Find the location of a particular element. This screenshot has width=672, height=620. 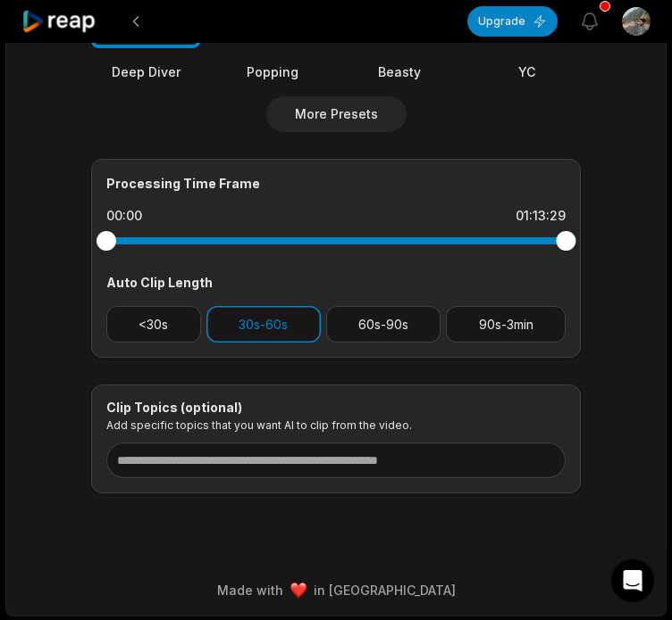

div: Auto Clip Length is located at coordinates (336, 282).